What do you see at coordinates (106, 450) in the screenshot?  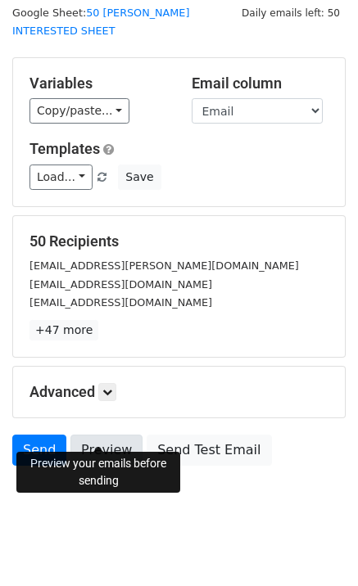 I see `a: Preview` at bounding box center [106, 450].